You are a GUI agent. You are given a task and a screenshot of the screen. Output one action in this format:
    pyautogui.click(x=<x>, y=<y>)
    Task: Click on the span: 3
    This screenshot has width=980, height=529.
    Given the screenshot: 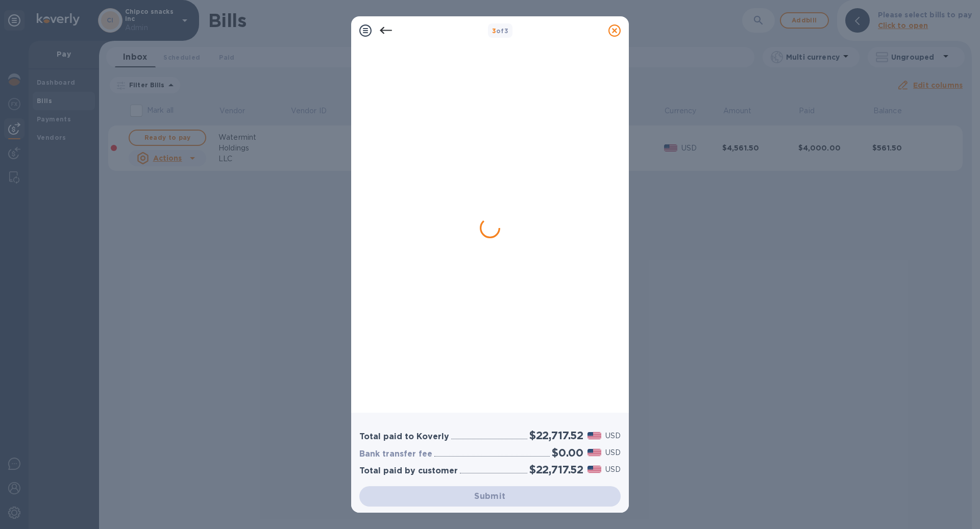 What is the action you would take?
    pyautogui.click(x=494, y=31)
    